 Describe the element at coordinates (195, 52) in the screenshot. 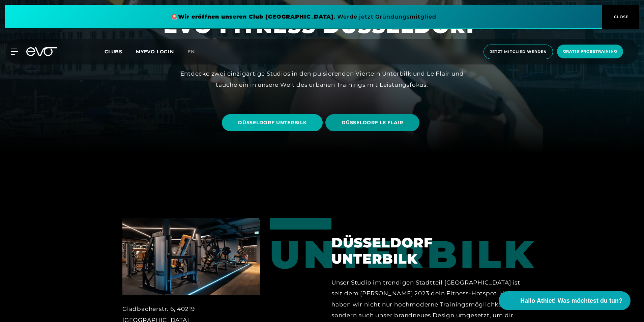

I see `a: en` at that location.